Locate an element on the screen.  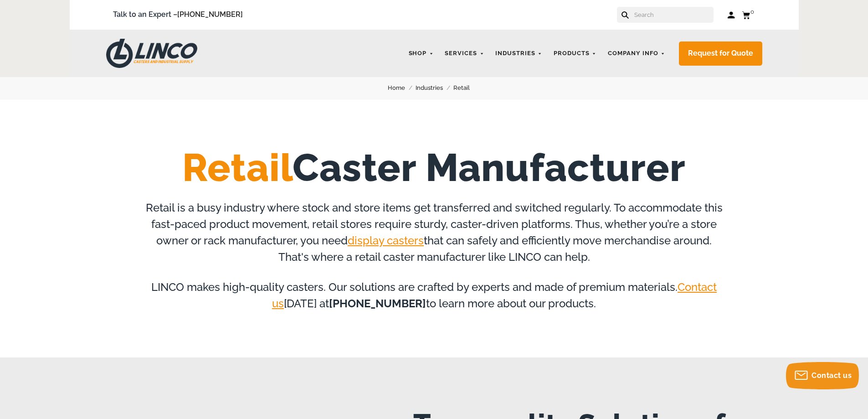
a: Company Info is located at coordinates (637, 54).